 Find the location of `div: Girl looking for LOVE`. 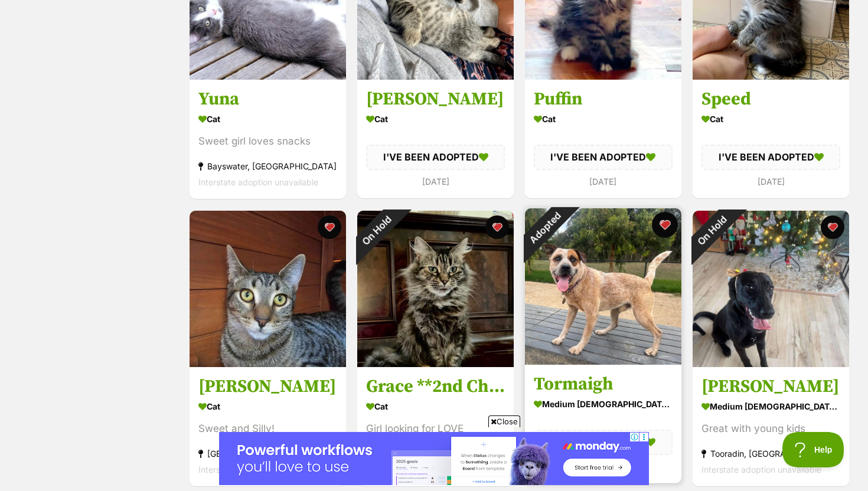

div: Girl looking for LOVE is located at coordinates (435, 428).